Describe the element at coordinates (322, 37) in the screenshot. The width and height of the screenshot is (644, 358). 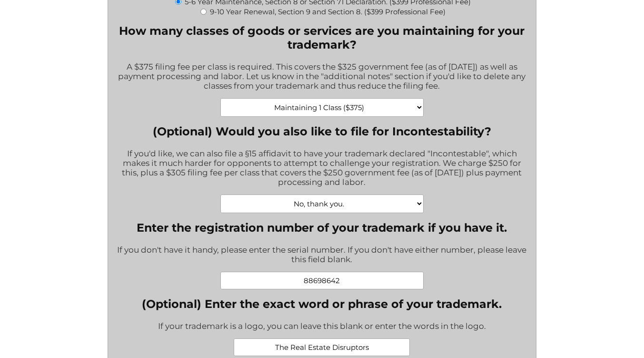
I see `label: How many classes of goods or services are you maintaining for your trademark?` at that location.